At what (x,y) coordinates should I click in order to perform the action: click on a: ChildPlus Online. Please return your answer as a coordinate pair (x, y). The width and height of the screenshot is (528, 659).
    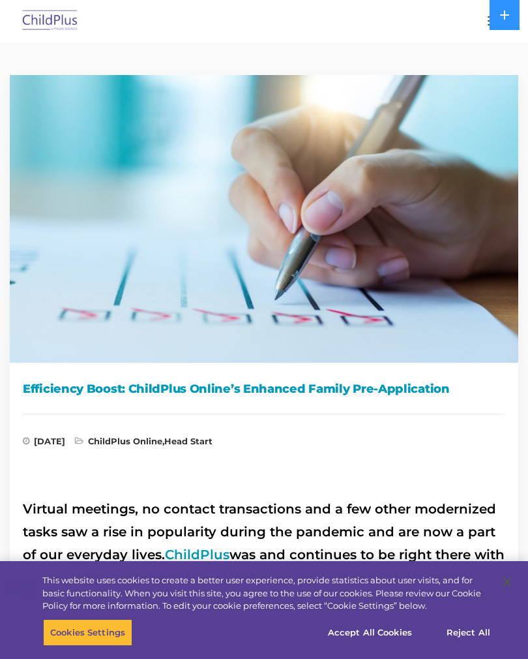
    Looking at the image, I should click on (125, 441).